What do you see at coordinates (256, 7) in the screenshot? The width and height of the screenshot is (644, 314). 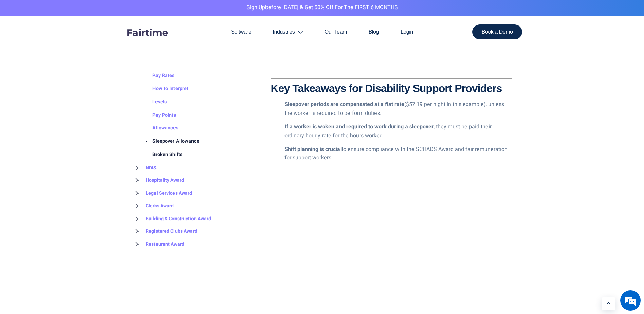 I see `a: Sign Up` at bounding box center [256, 7].